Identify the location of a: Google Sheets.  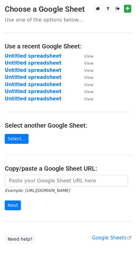
(112, 238).